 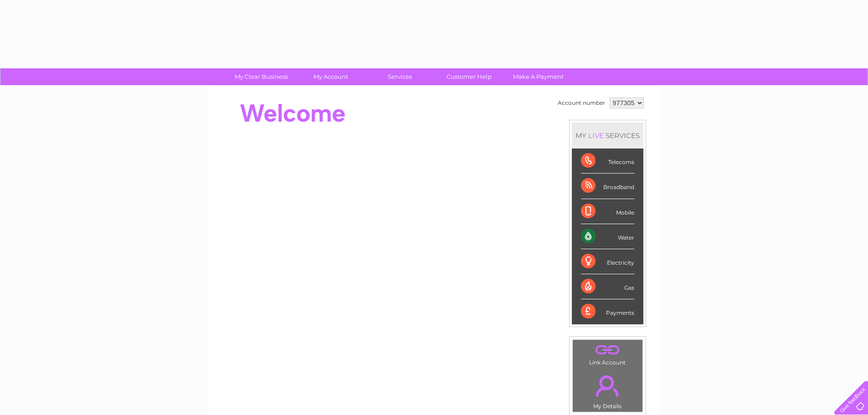 What do you see at coordinates (607, 212) in the screenshot?
I see `div: Mobile` at bounding box center [607, 212].